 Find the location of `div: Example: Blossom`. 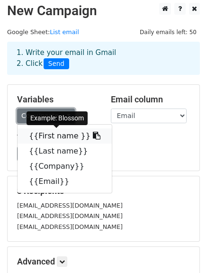

div: Example: Blossom is located at coordinates (57, 118).